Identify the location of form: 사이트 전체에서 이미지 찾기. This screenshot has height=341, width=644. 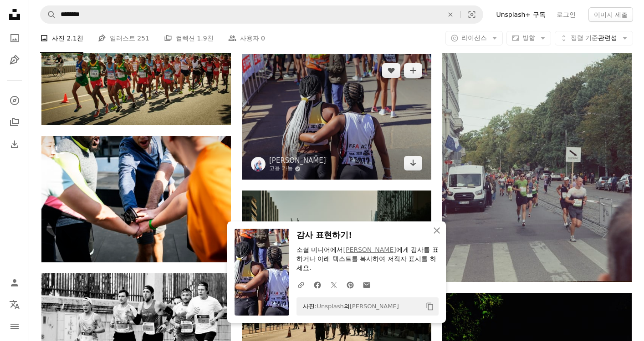
(261, 15).